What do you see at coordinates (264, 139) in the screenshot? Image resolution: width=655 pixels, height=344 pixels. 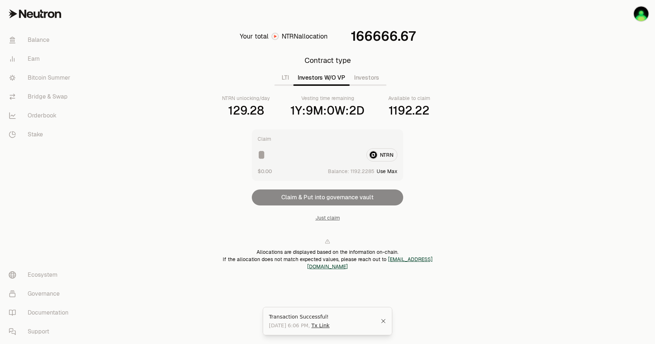 I see `div: Claim` at bounding box center [264, 139].